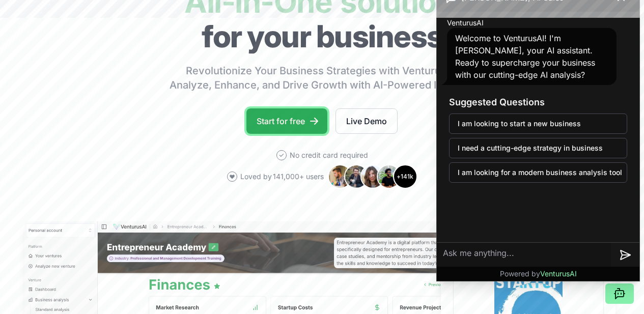 This screenshot has height=314, width=644. Describe the element at coordinates (340, 177) in the screenshot. I see `img: Avatar 1` at that location.